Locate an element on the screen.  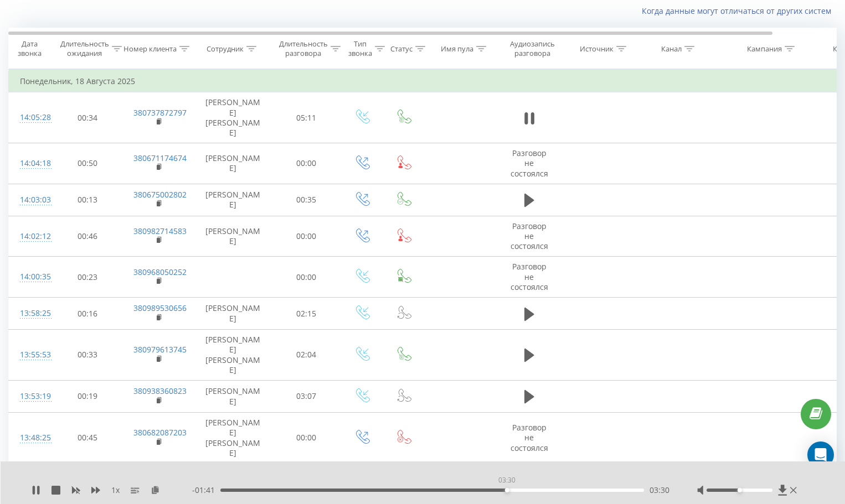
td: 00:46 is located at coordinates (87, 236).